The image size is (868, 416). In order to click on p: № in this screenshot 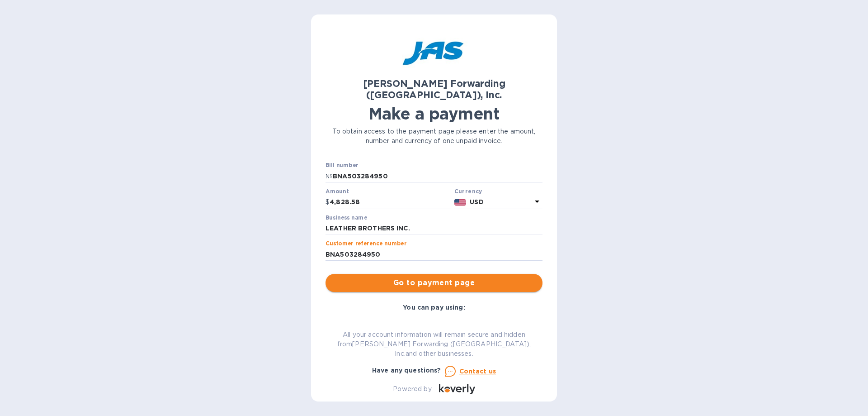, I will do `click(329, 176)`.